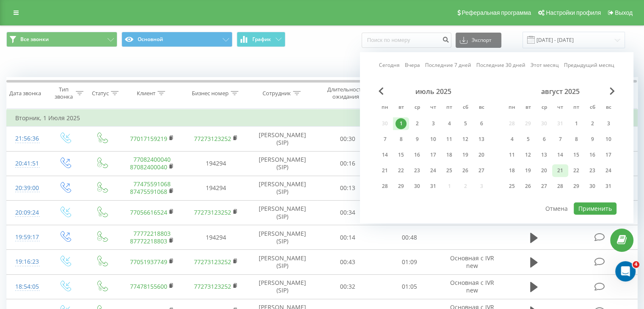 Image resolution: width=644 pixels, height=309 pixels. I want to click on div: 2, so click(417, 124).